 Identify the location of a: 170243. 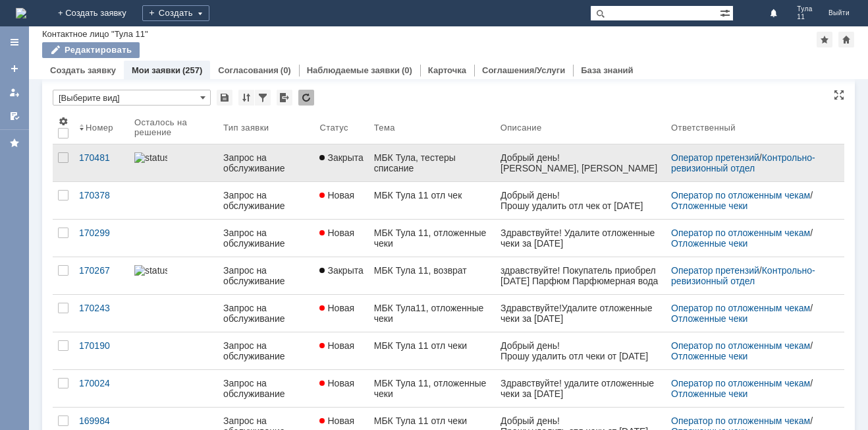
(101, 313).